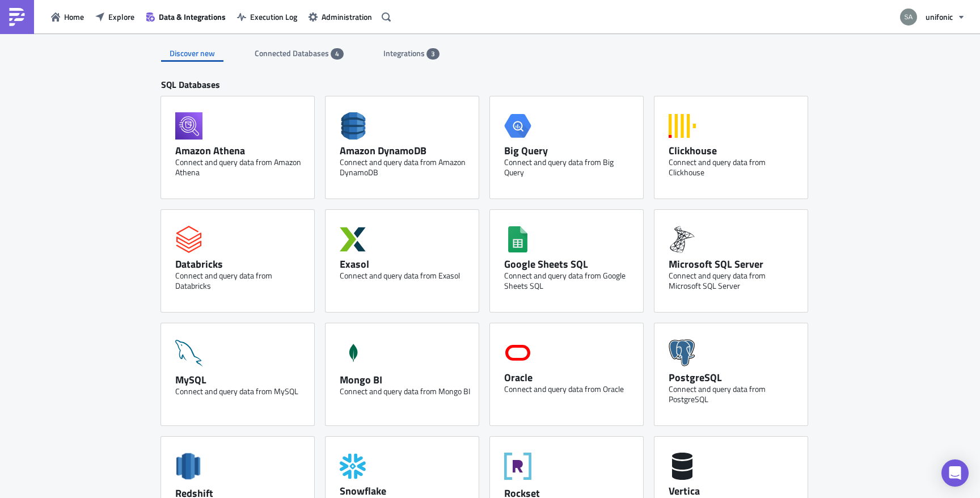  Describe the element at coordinates (347, 17) in the screenshot. I see `span: Administration` at that location.